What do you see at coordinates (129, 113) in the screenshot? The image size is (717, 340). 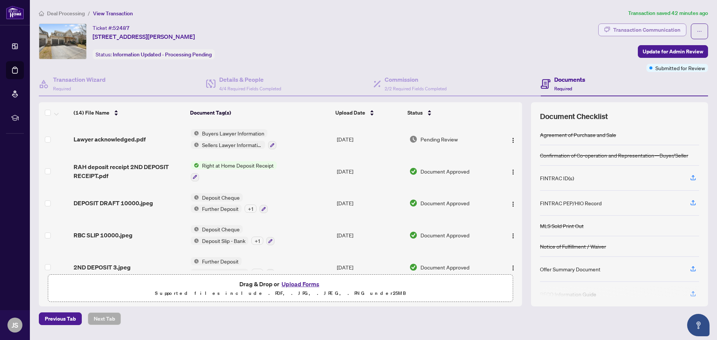 I see `th: (14) File Name` at bounding box center [129, 113].